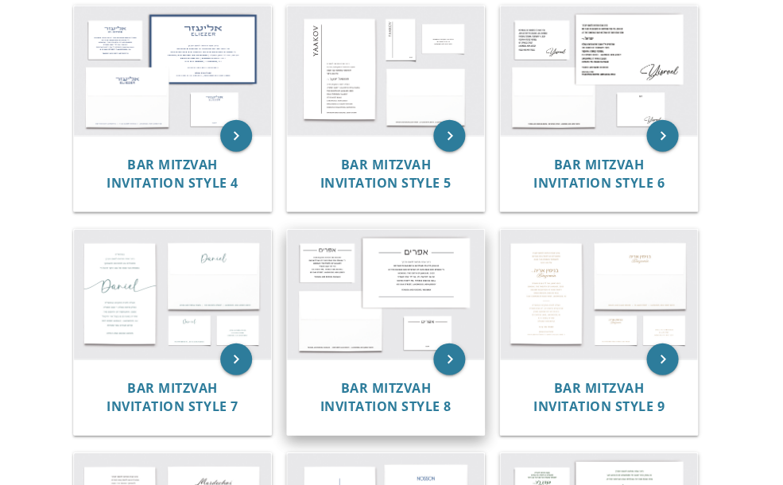  Describe the element at coordinates (599, 397) in the screenshot. I see `span: Bar Mitzvah Invitation Style 9` at that location.